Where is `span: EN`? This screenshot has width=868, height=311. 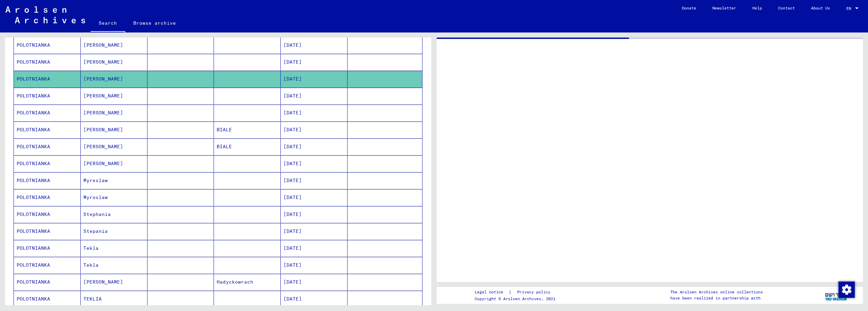 span: EN is located at coordinates (850, 9).